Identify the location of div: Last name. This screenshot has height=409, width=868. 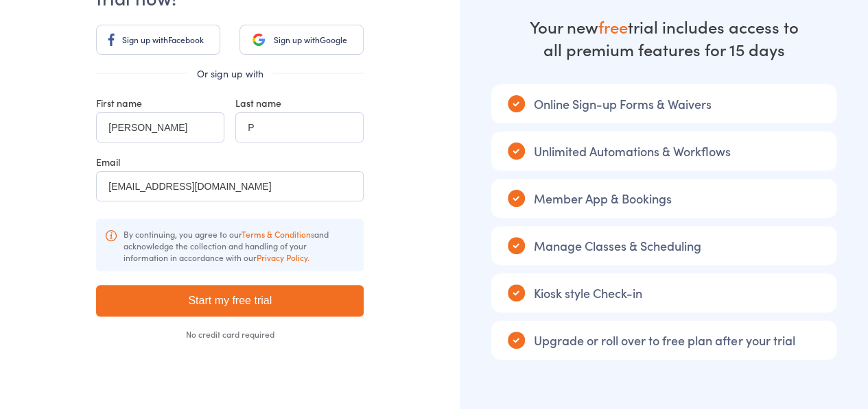
(299, 102).